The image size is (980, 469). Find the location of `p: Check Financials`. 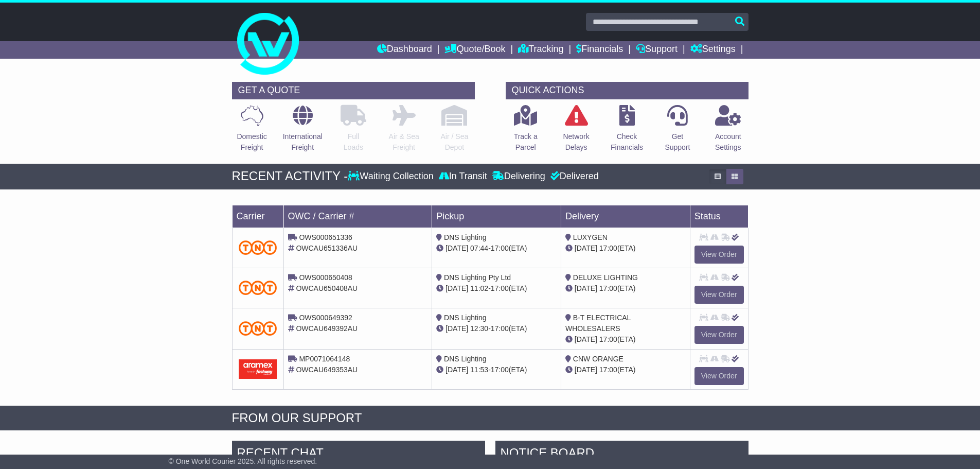

p: Check Financials is located at coordinates (626, 142).